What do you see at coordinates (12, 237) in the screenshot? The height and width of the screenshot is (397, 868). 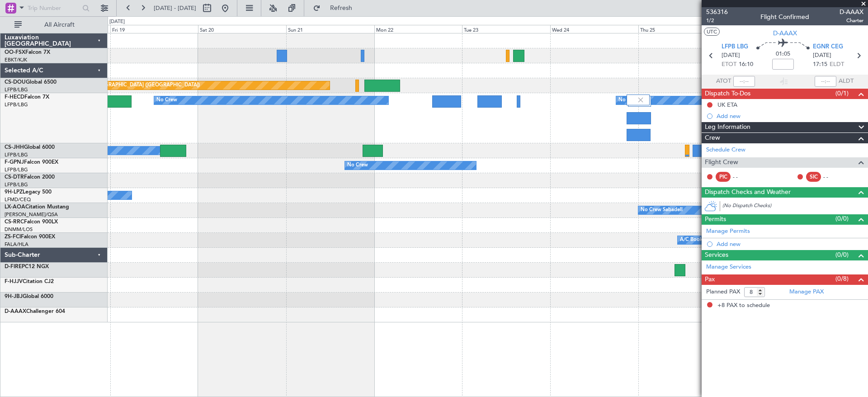 I see `span: ZS-FCI` at bounding box center [12, 237].